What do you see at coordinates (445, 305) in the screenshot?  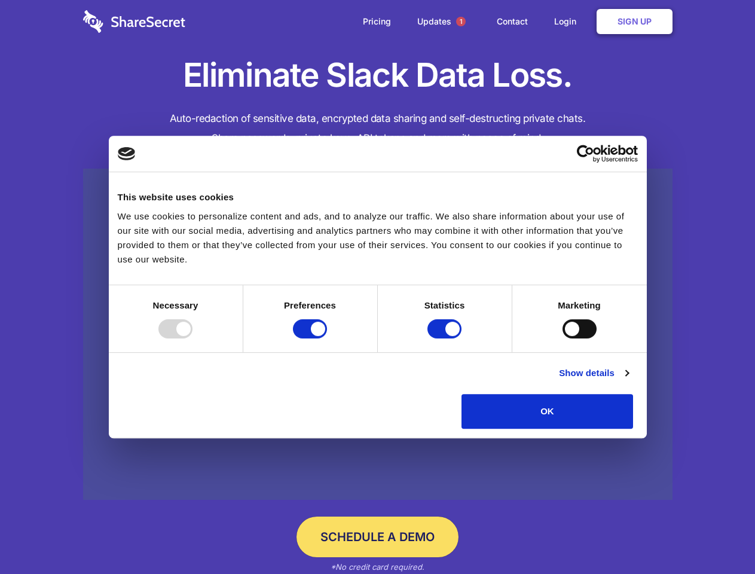 I see `strong: Statistics` at bounding box center [445, 305].